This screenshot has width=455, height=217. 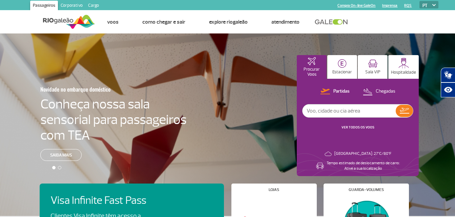 What do you see at coordinates (379, 92) in the screenshot?
I see `button: Chegadas` at bounding box center [379, 92].